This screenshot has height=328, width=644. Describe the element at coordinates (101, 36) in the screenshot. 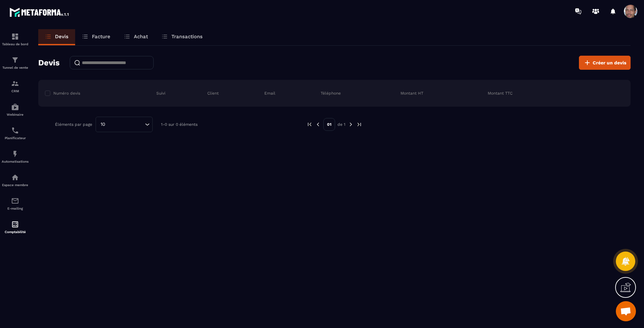

I see `p: Facture` at that location.